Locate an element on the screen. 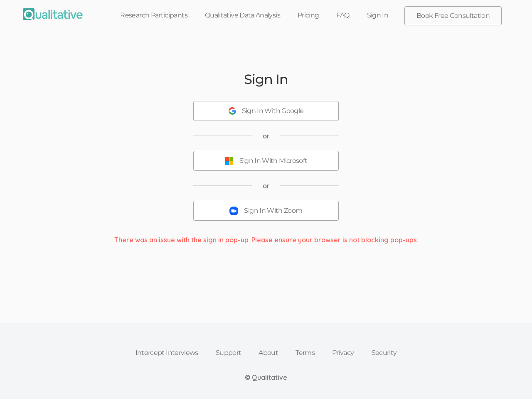 The height and width of the screenshot is (399, 532). button: Sign In With Google is located at coordinates (266, 111).